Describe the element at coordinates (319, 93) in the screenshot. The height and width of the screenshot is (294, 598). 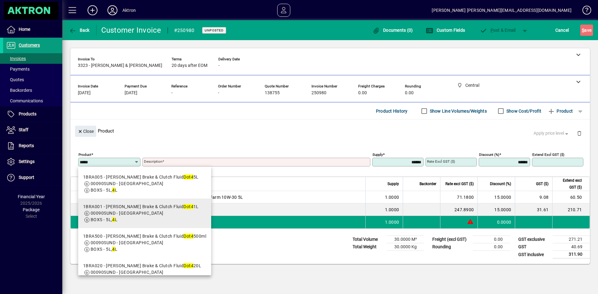
I see `span: 250980` at that location.